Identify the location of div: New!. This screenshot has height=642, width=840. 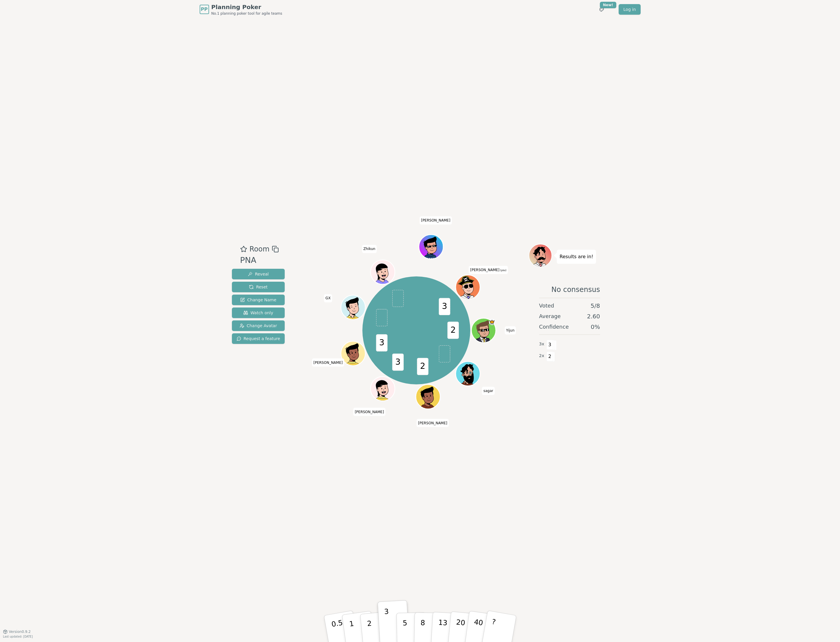
(608, 5).